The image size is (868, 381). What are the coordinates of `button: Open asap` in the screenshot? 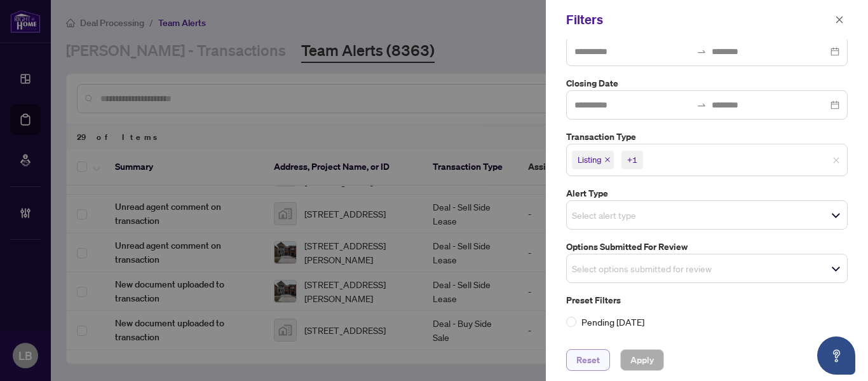 It's located at (836, 355).